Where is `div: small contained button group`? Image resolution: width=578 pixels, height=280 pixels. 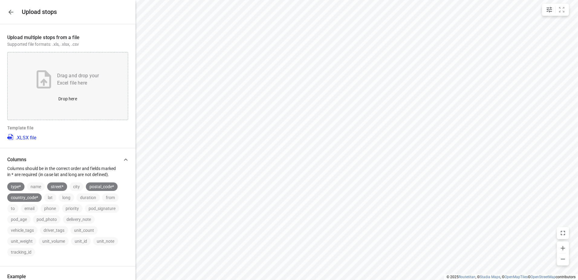 div: small contained button group is located at coordinates (556, 10).